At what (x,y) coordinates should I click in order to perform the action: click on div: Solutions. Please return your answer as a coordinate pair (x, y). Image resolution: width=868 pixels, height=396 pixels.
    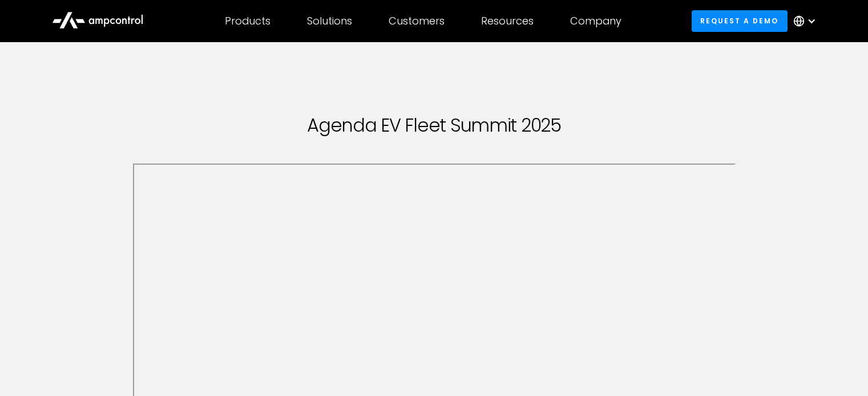
    Looking at the image, I should click on (329, 21).